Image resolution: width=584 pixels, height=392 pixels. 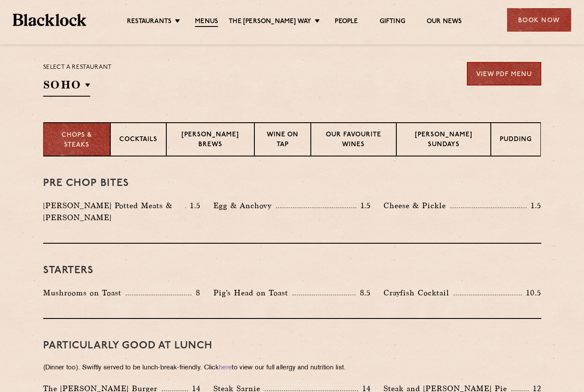 I want to click on p: Cheese & Pickle, so click(x=417, y=206).